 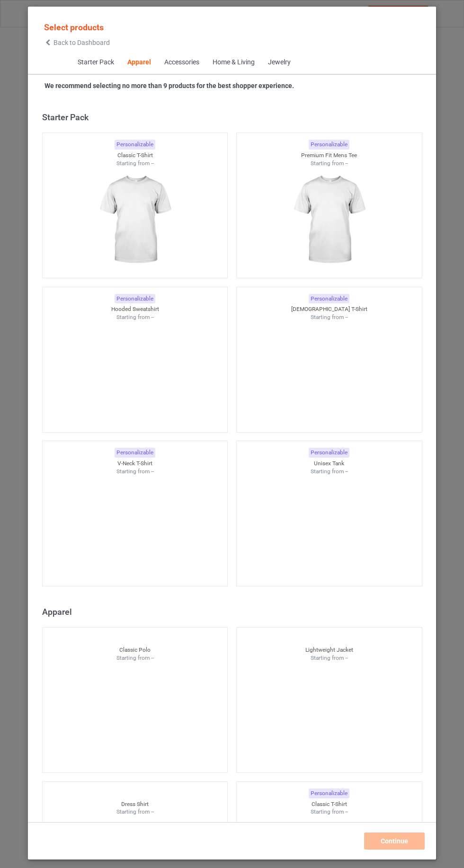 I want to click on div: Hooded Sweatshirt, so click(x=135, y=309).